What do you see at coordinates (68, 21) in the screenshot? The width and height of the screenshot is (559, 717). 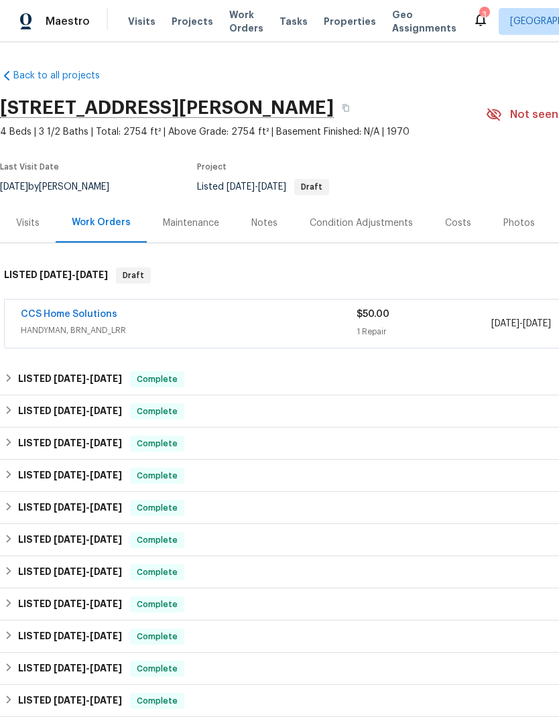 I see `span: Maestro` at bounding box center [68, 21].